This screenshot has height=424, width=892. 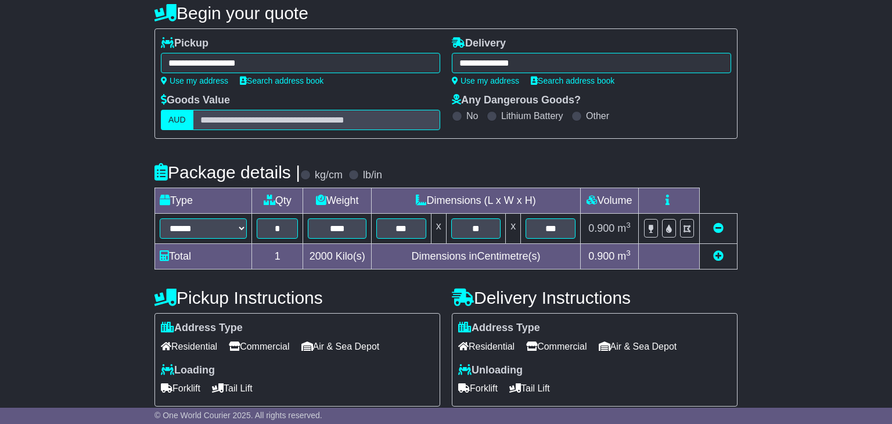 What do you see at coordinates (595, 297) in the screenshot?
I see `h4: Delivery Instructions` at bounding box center [595, 297].